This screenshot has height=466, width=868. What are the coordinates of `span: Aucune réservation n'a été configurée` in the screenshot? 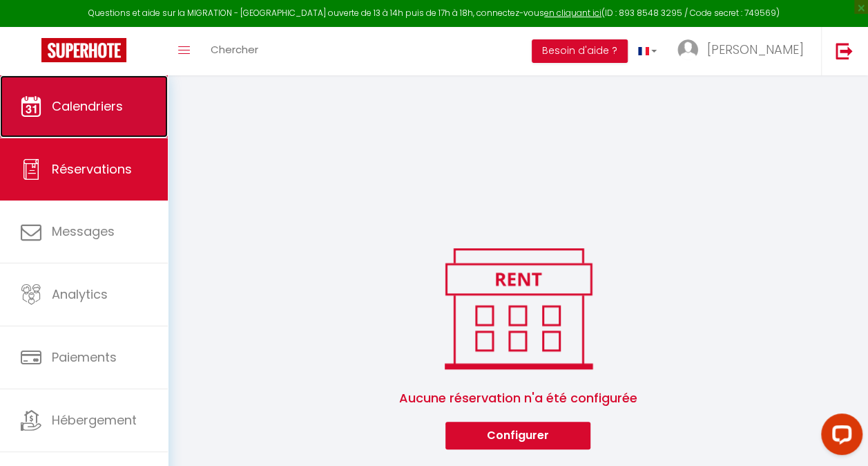 It's located at (518, 398).